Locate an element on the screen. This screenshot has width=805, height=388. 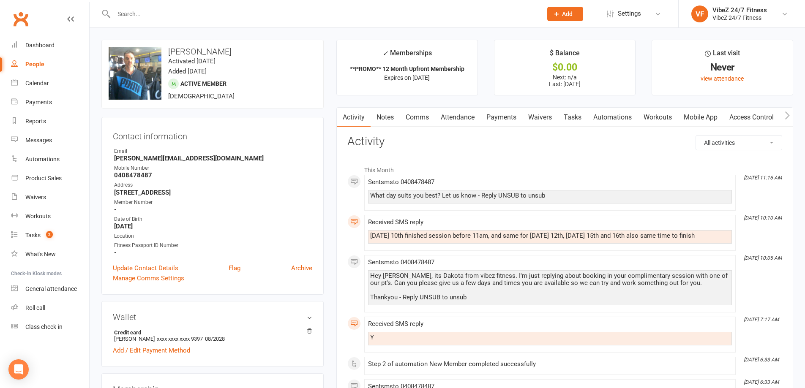
a: Messages is located at coordinates (50, 140).